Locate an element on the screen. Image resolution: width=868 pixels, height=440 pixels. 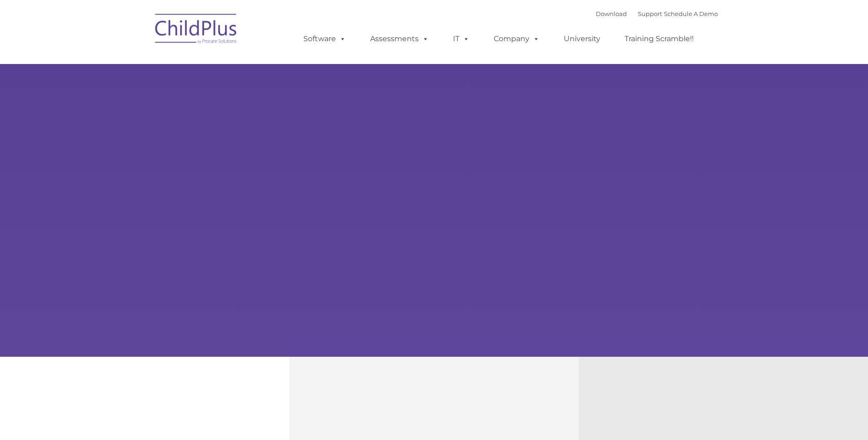
a: IT is located at coordinates (461, 39).